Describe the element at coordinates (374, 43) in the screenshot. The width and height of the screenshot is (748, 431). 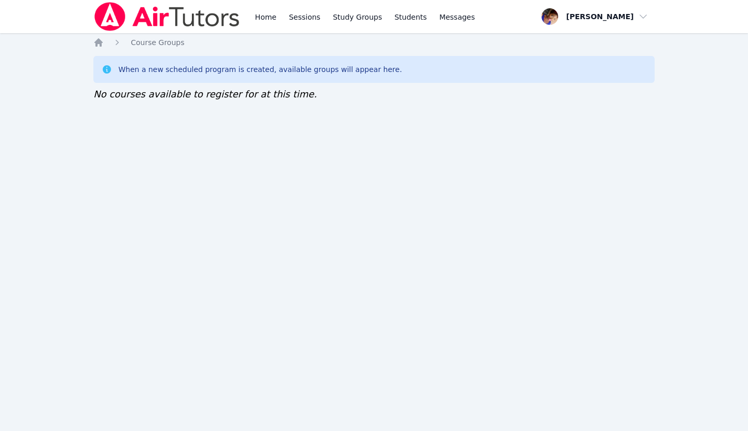
I see `nav: Breadcrumb` at that location.